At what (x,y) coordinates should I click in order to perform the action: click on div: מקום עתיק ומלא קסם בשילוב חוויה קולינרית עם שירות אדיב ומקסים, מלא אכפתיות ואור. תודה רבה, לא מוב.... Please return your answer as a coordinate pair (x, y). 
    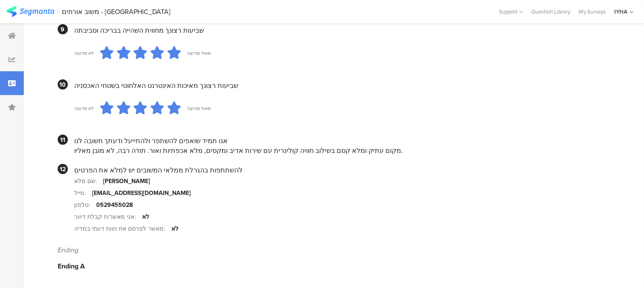
    Looking at the image, I should click on (339, 150).